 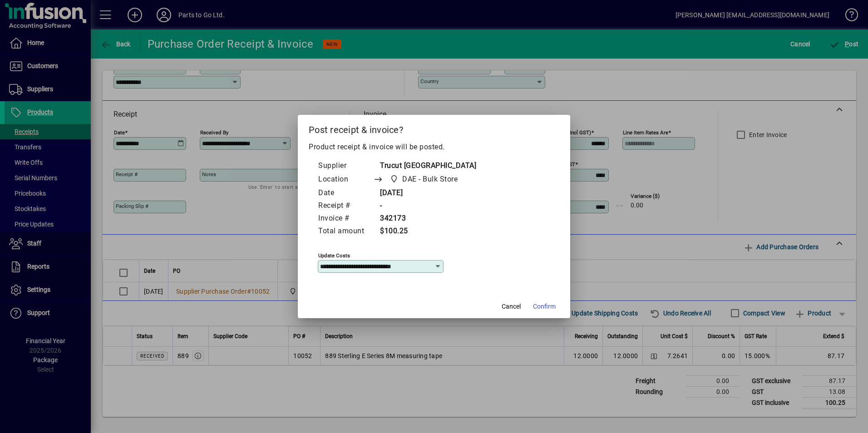 What do you see at coordinates (334, 255) in the screenshot?
I see `mat-label: Update costs` at bounding box center [334, 255].